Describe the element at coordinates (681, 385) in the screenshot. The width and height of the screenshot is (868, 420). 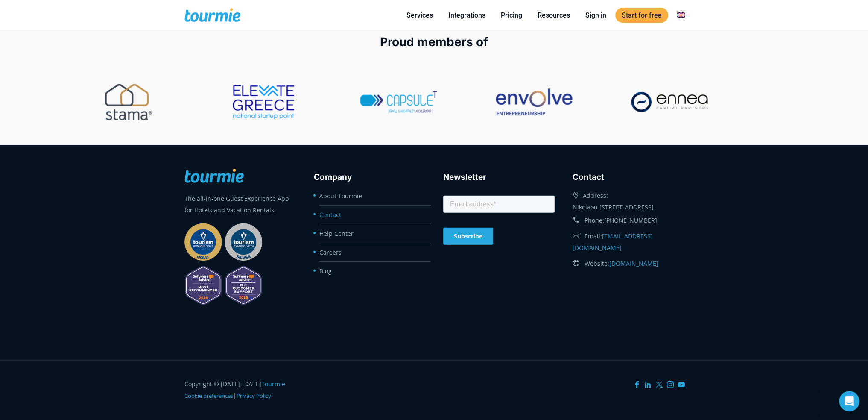
I see `a: YouTube` at that location.